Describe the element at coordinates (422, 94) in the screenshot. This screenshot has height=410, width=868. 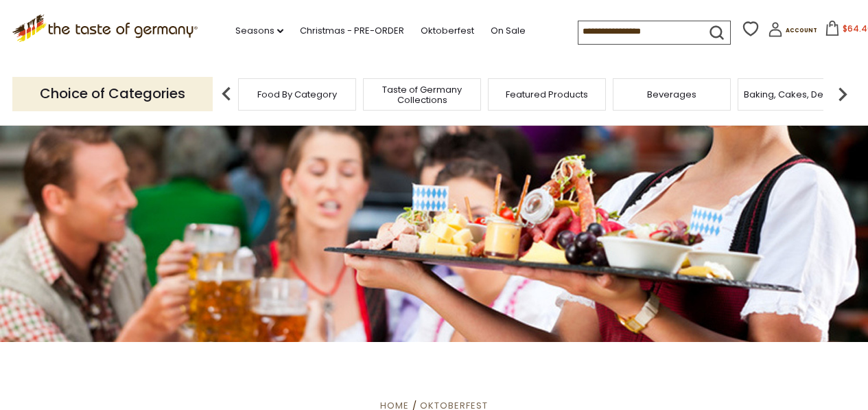
I see `span: Taste of Germany Collections` at that location.